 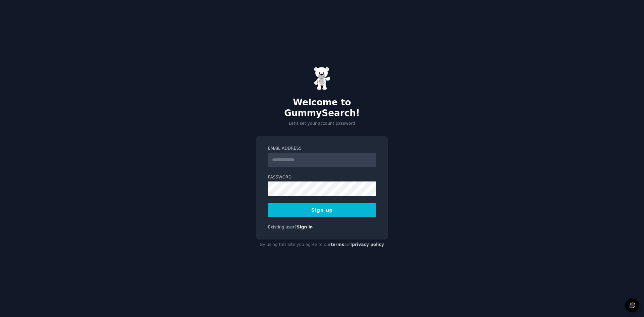 I want to click on a: Sign in, so click(x=305, y=227).